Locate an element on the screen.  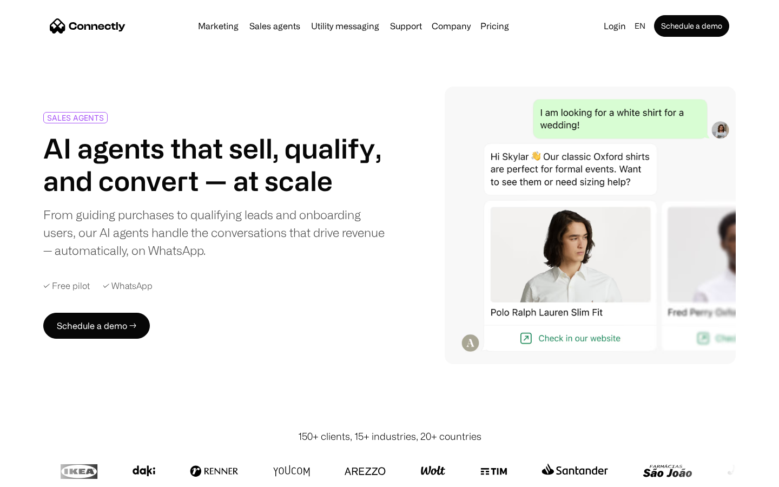
ul: Language list is located at coordinates (43, 475).